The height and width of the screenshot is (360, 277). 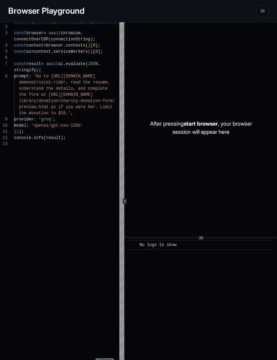 What do you see at coordinates (23, 138) in the screenshot?
I see `span: console` at bounding box center [23, 138].